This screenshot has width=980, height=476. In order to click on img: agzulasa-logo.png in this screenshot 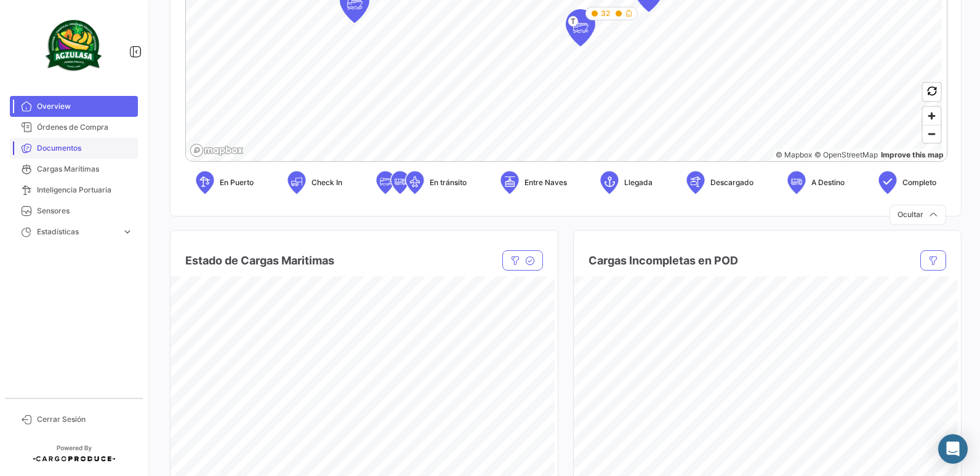, I will do `click(74, 46)`.